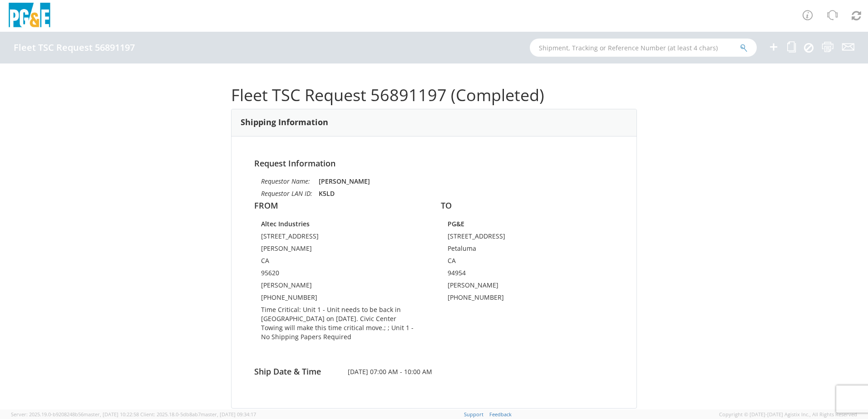  Describe the element at coordinates (527, 206) in the screenshot. I see `h4: TO` at that location.